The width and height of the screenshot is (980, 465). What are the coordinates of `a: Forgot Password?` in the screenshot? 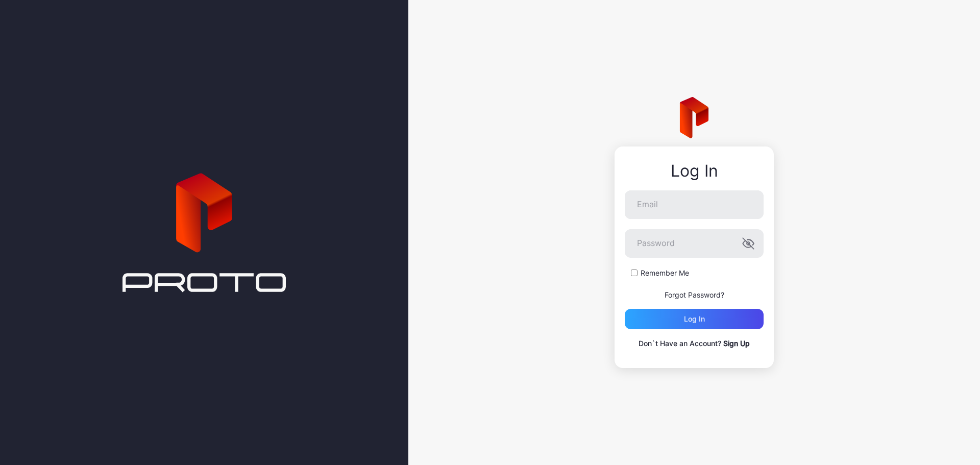 It's located at (694, 294).